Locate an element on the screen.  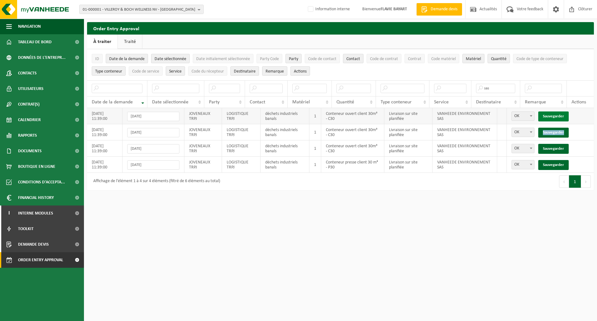
span: Code de contrat is located at coordinates (384, 59).